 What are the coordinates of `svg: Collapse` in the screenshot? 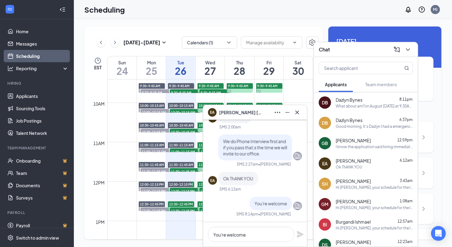 It's located at (62, 10).